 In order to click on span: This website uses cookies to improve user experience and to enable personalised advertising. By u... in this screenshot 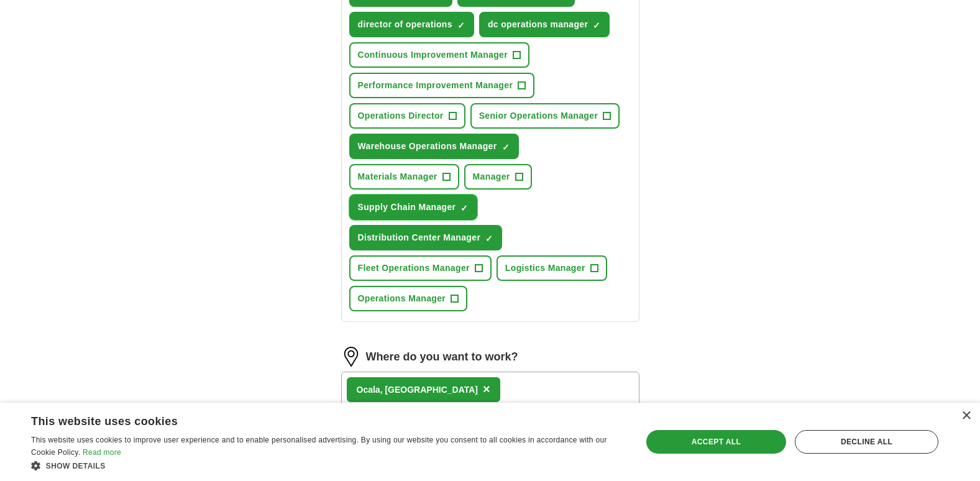, I will do `click(319, 446)`.